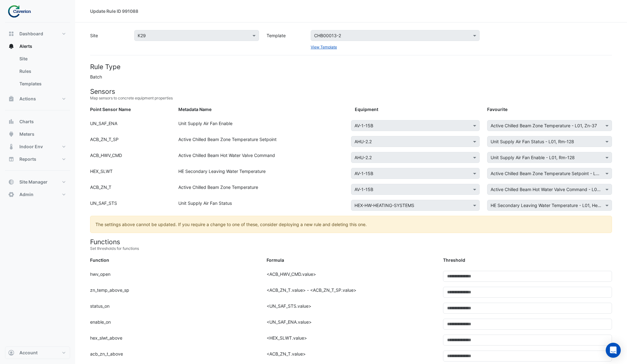 This screenshot has width=627, height=364. What do you see at coordinates (263, 190) in the screenshot?
I see `div: Active Chilled Beam Zone Temperature` at bounding box center [263, 190].